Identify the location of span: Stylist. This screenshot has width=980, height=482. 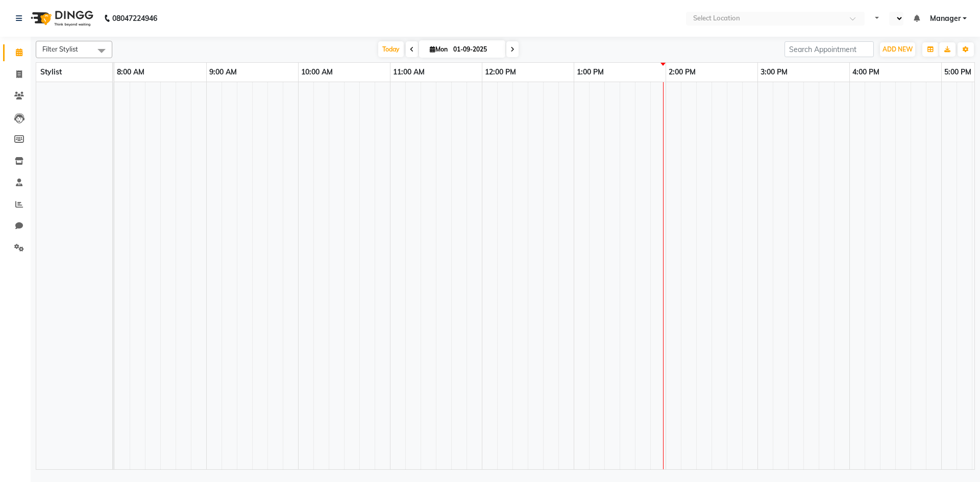
(51, 72).